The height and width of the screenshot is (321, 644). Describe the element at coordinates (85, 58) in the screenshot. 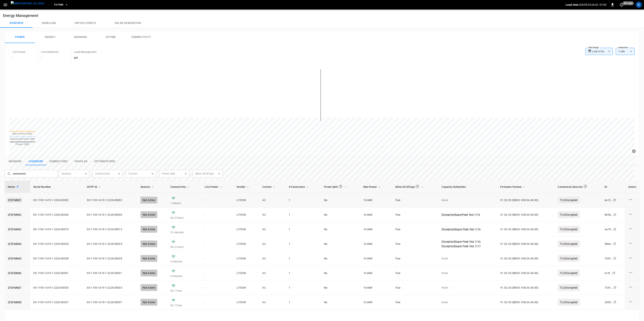

I see `h6: Off` at that location.